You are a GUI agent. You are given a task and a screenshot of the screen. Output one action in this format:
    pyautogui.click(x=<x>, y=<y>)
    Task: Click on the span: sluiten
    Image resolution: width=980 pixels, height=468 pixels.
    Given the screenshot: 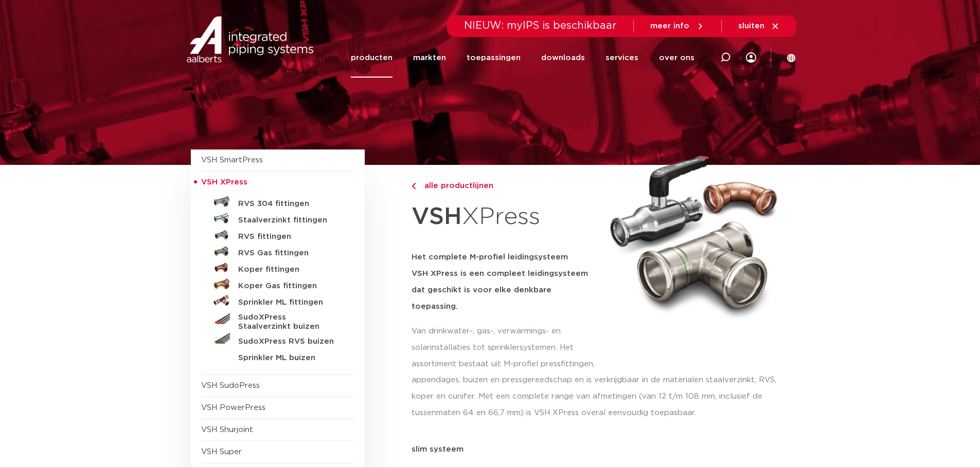 What is the action you would take?
    pyautogui.click(x=751, y=26)
    